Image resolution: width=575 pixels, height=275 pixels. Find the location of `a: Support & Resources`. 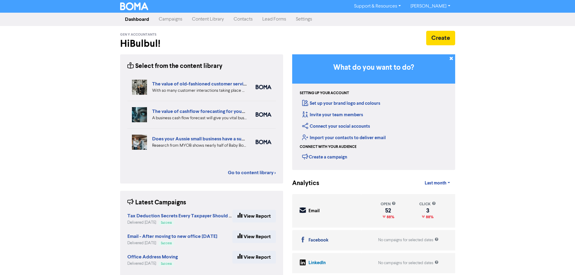

a: Support & Resources is located at coordinates (378, 6).